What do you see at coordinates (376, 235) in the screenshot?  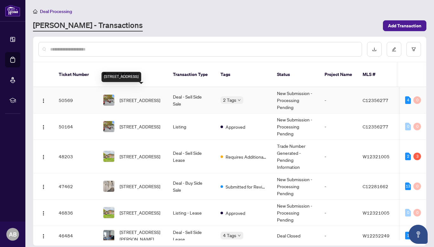 I see `span: W12252249` at bounding box center [376, 235].